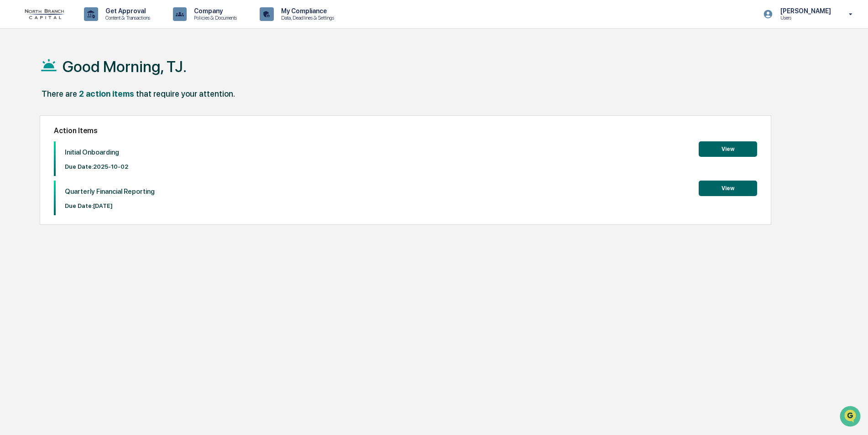  Describe the element at coordinates (110, 192) in the screenshot. I see `p: Quarterly Financial Reporting` at that location.